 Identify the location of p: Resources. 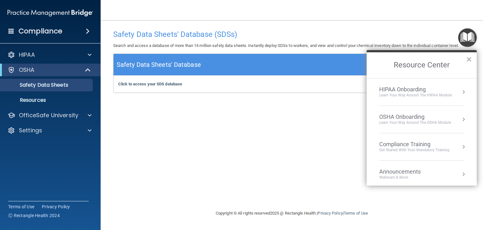
(47, 100).